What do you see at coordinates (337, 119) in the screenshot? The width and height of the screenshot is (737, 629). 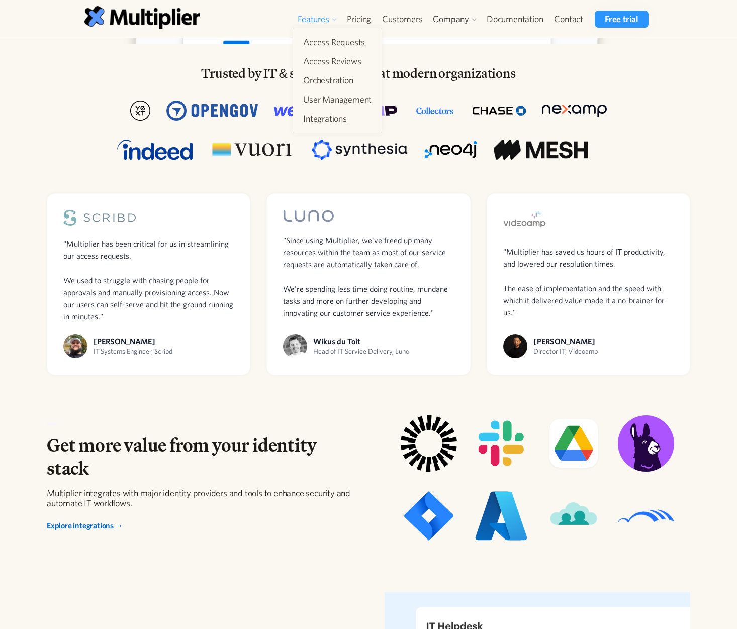 I see `a: Integrations` at bounding box center [337, 119].